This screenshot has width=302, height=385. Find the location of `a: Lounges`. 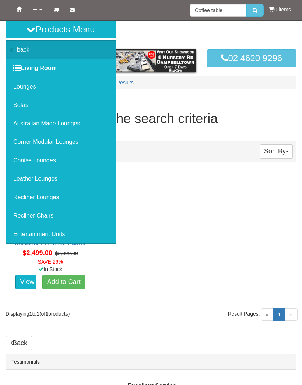

a: Lounges is located at coordinates (61, 87).